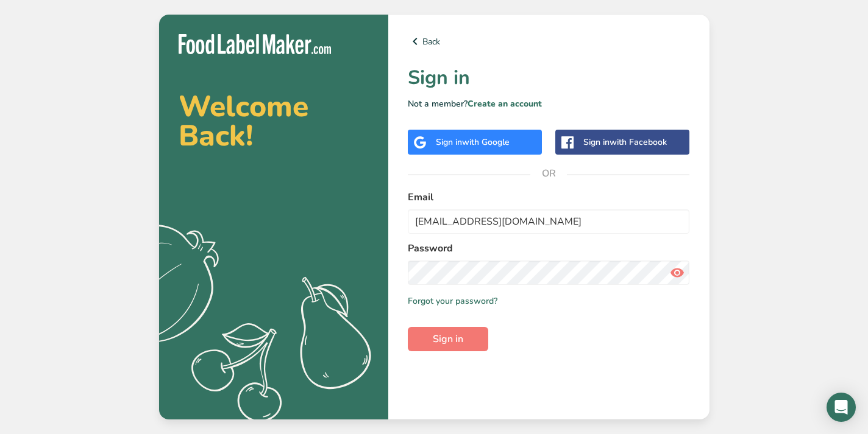 The width and height of the screenshot is (868, 434). What do you see at coordinates (255, 44) in the screenshot?
I see `img: Food Label Maker` at bounding box center [255, 44].